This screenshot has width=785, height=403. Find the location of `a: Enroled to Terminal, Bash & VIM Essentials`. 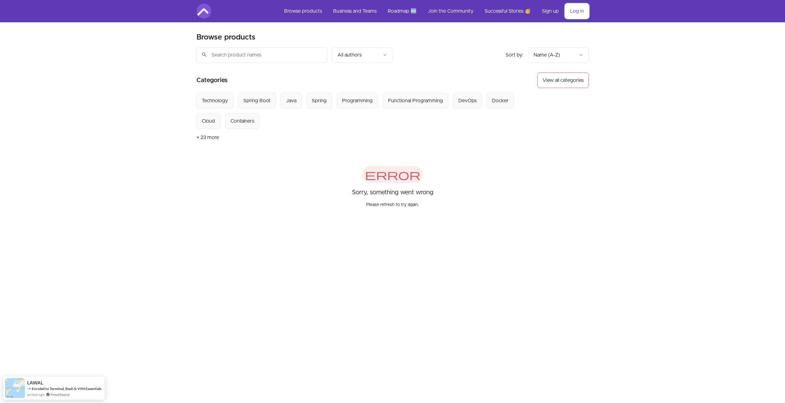

a: Enroled to Terminal, Bash & VIM Essentials is located at coordinates (67, 388).